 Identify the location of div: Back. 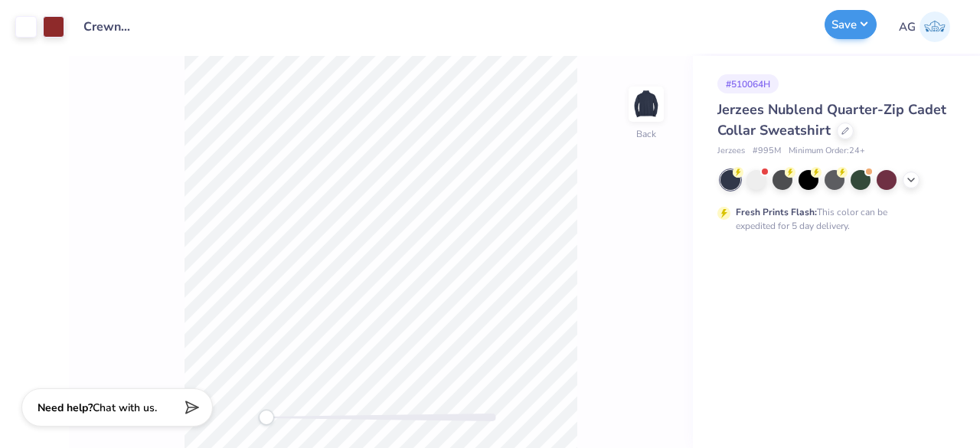
(646, 134).